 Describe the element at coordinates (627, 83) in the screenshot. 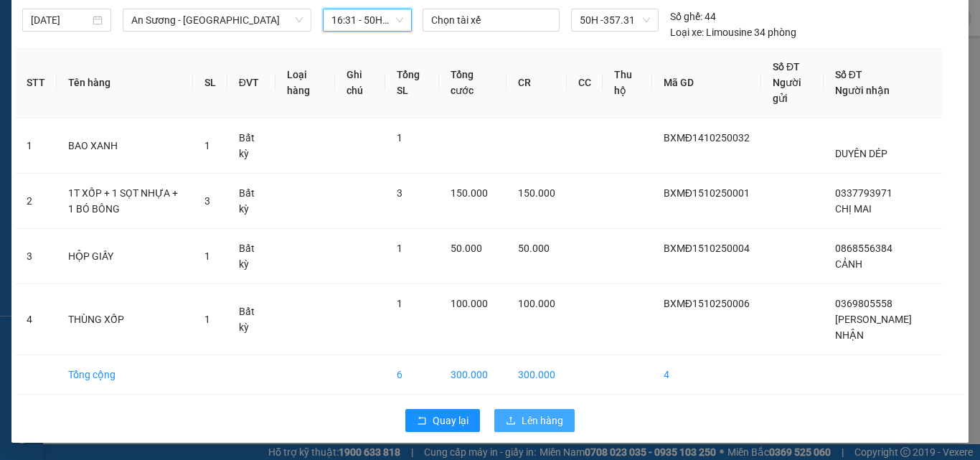

I see `th: Thu hộ` at that location.